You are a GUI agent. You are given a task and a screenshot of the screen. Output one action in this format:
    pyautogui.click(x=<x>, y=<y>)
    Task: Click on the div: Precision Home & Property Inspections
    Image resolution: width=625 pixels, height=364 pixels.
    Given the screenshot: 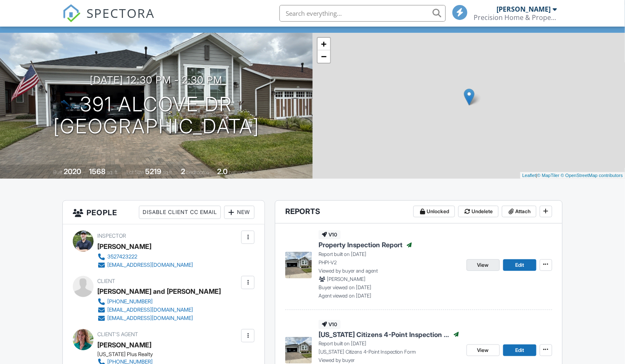 What is the action you would take?
    pyautogui.click(x=515, y=17)
    